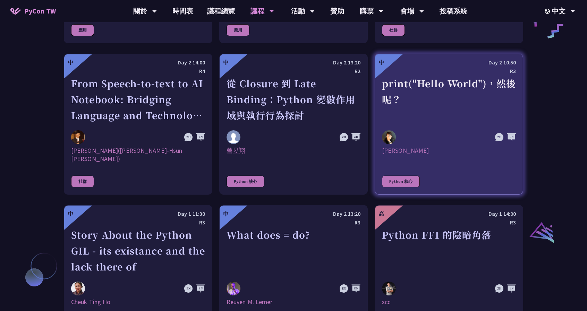 This screenshot has width=587, height=311. Describe the element at coordinates (449, 100) in the screenshot. I see `div: print("Hello World")，然後呢？` at that location.